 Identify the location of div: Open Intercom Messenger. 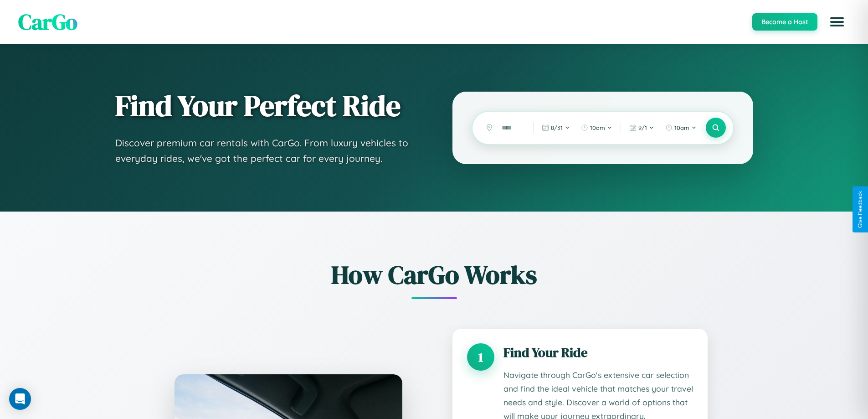
(20, 399).